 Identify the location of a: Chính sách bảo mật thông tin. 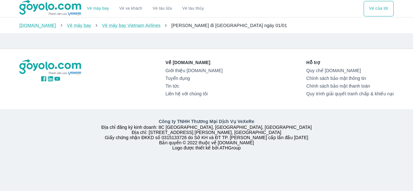
(350, 78).